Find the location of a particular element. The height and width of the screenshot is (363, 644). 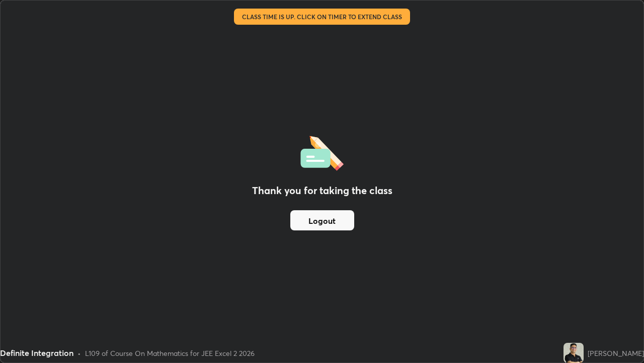

img: offlineFeedback.1438e8b3.svg is located at coordinates (322, 151).